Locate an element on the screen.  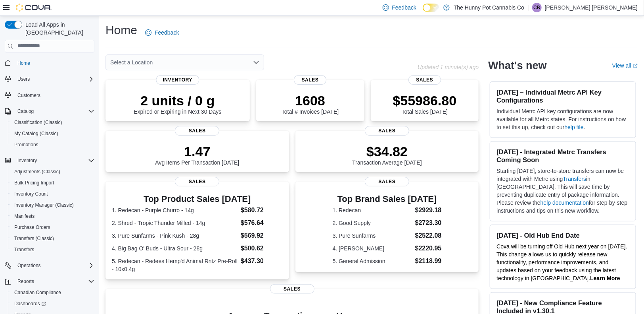
a: My Catalog (Classic) is located at coordinates (36, 134).